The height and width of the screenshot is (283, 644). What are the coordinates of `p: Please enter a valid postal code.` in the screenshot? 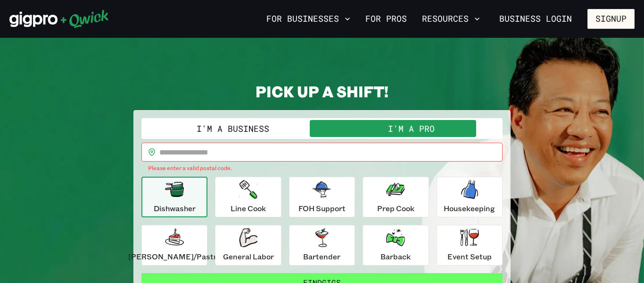 It's located at (322, 168).